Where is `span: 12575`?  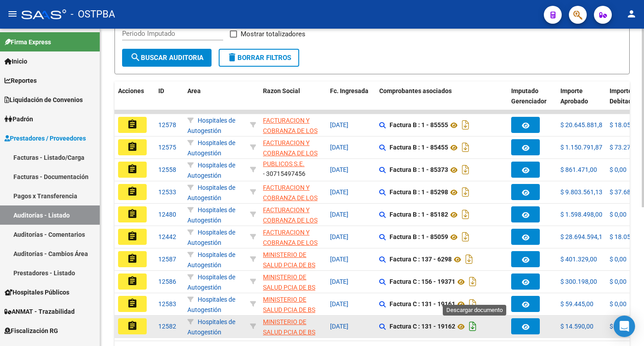
span: 12575 is located at coordinates (167, 147).